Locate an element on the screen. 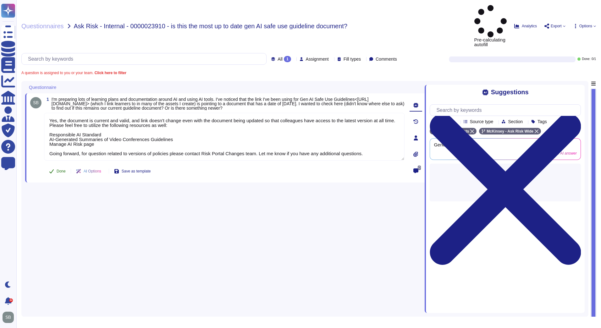 This screenshot has height=328, width=601. span: Questionnaire is located at coordinates (42, 87).